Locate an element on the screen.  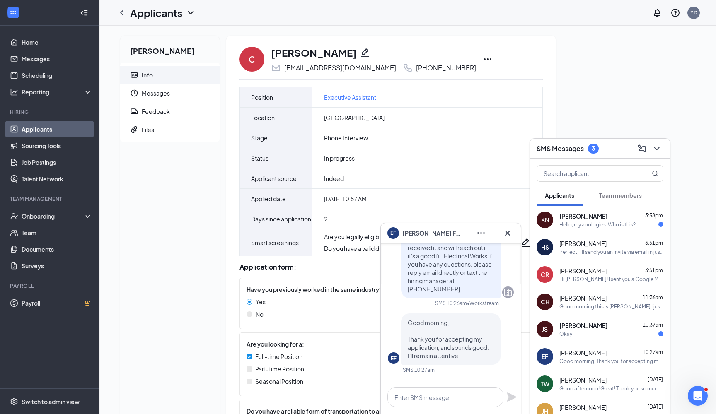
a: PayrollCrown is located at coordinates (57, 303).